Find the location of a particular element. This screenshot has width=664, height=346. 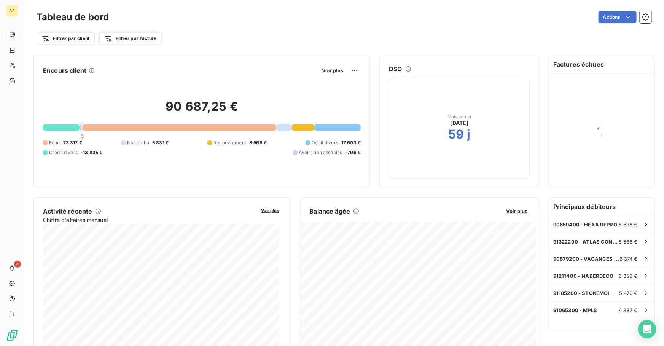

span: Non-échu is located at coordinates (138, 143).